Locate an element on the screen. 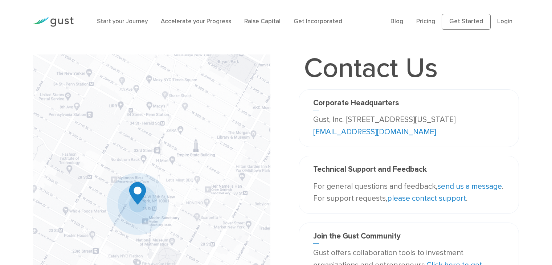 The width and height of the screenshot is (552, 265). img: Gust Logo is located at coordinates (53, 22).